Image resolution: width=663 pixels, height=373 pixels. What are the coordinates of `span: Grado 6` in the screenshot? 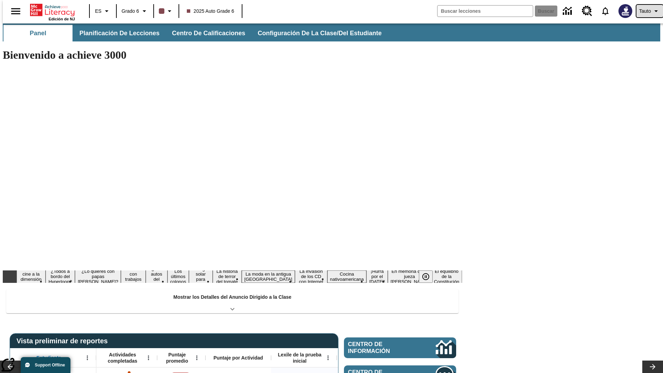 It's located at (130, 11).